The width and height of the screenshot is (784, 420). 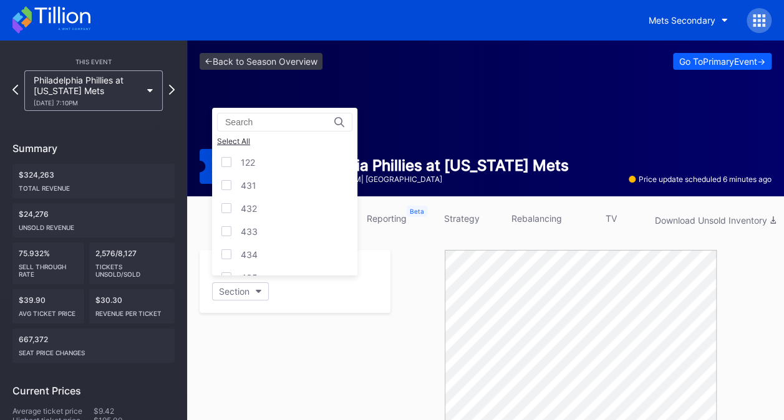 What do you see at coordinates (249, 254) in the screenshot?
I see `div: 434` at bounding box center [249, 254].